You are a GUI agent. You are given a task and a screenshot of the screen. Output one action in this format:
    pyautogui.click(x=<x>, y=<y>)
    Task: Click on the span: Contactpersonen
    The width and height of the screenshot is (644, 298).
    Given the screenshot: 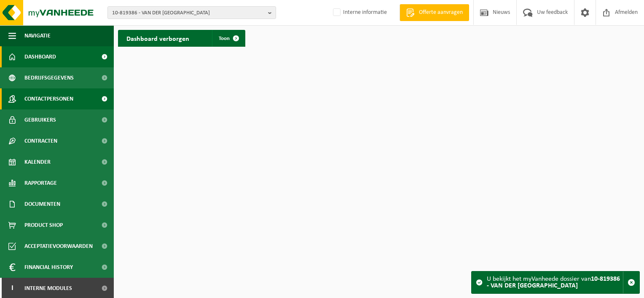 What is the action you would take?
    pyautogui.click(x=49, y=99)
    